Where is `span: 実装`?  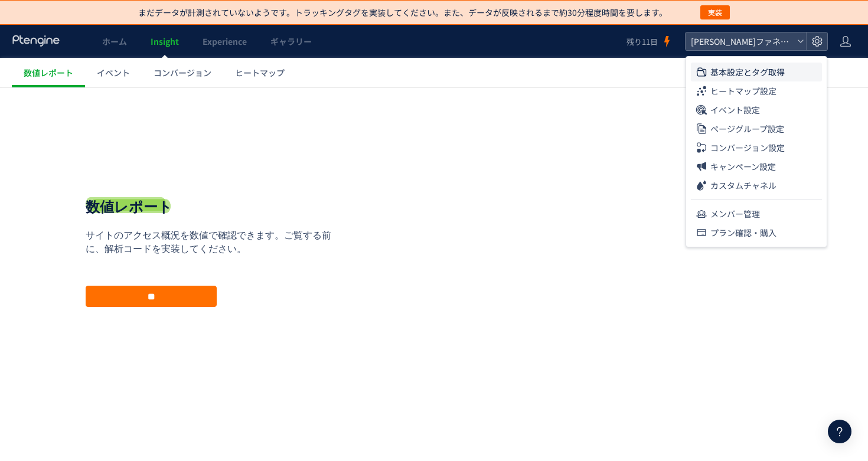
span: 実装 is located at coordinates (715, 12).